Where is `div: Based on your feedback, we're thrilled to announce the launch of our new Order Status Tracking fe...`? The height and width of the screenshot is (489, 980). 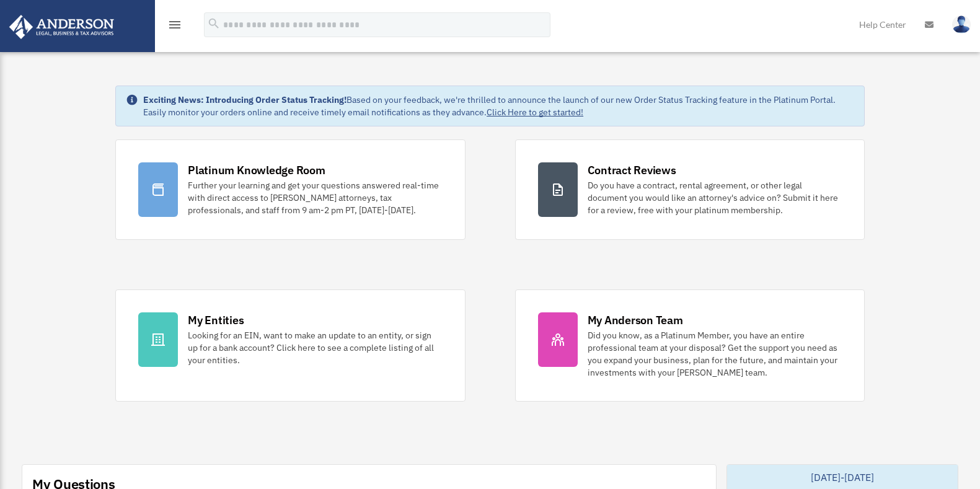 div: Based on your feedback, we're thrilled to announce the launch of our new Order Status Tracking fe... is located at coordinates (498, 106).